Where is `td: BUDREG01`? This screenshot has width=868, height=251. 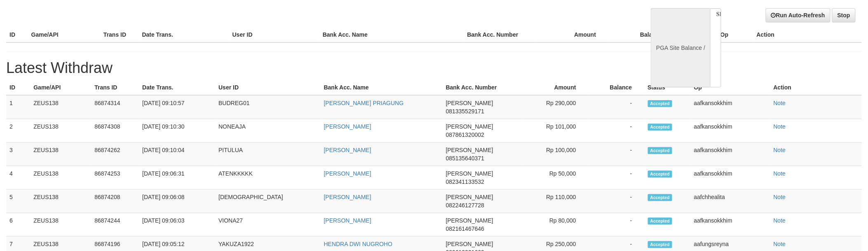 td: BUDREG01 is located at coordinates (268, 107).